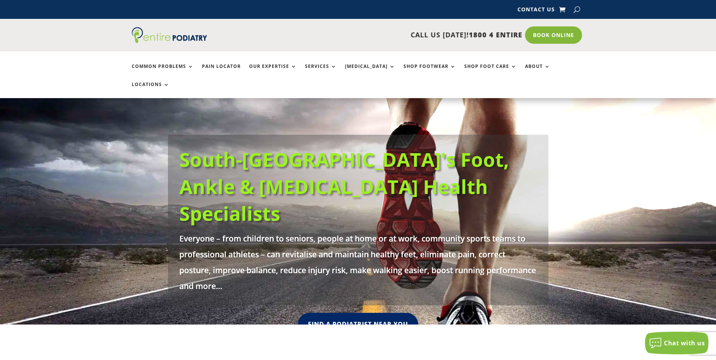 The image size is (716, 360). Describe the element at coordinates (536, 11) in the screenshot. I see `a: Contact Us` at that location.